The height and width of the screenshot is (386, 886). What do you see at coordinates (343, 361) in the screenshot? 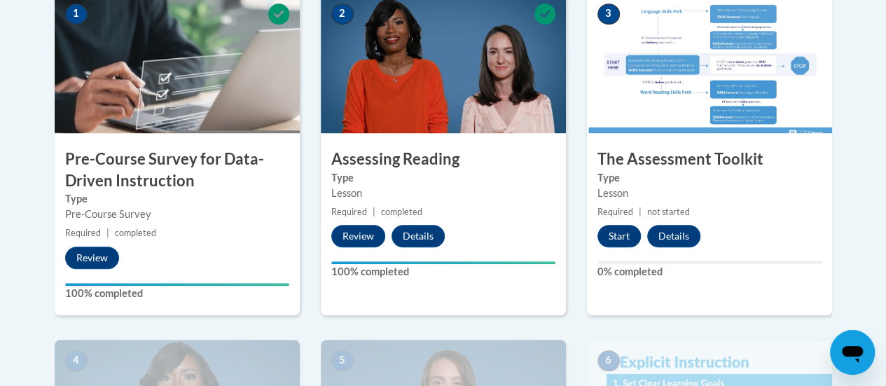
I see `span: 5` at bounding box center [343, 361].